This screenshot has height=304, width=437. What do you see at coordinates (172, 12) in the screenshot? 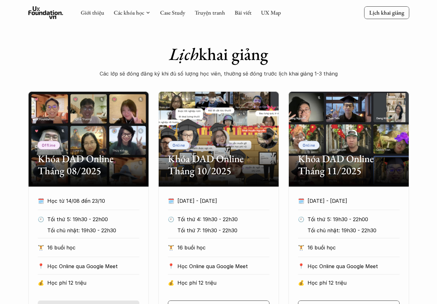
I see `a: Case Study` at bounding box center [172, 12].